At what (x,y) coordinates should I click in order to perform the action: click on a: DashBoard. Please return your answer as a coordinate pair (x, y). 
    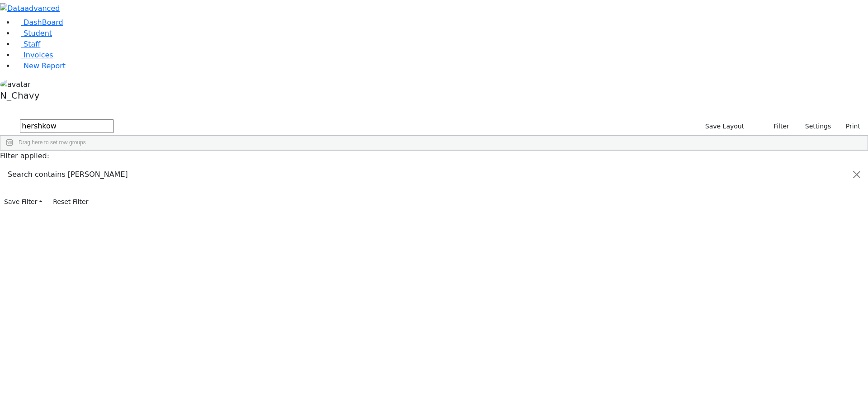
    Looking at the image, I should click on (39, 22).